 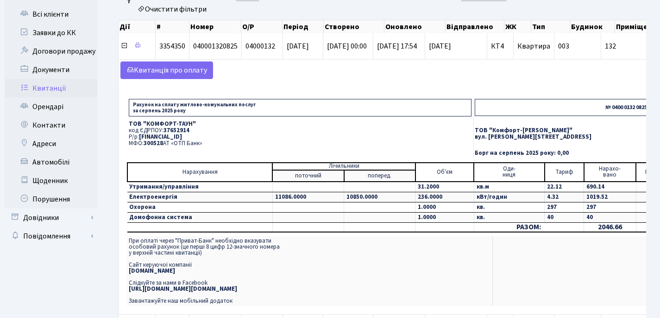 What do you see at coordinates (308, 176) in the screenshot?
I see `td: поточний` at bounding box center [308, 176].